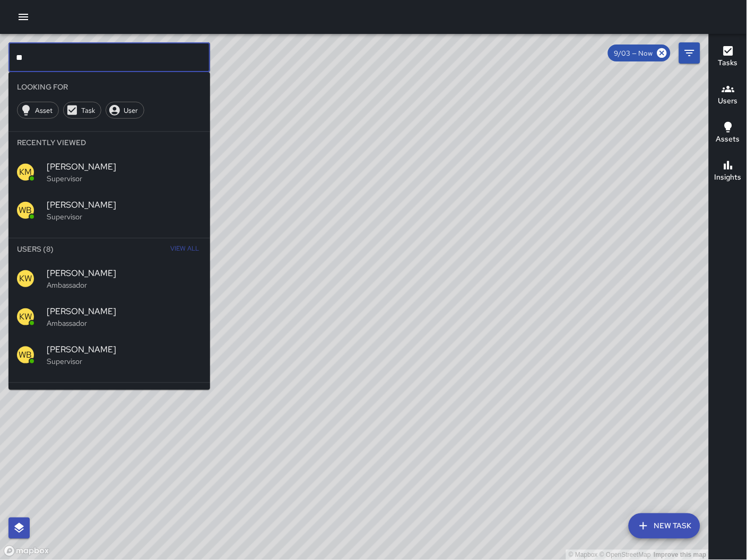 The image size is (747, 560). Describe the element at coordinates (110, 87) in the screenshot. I see `li: Looking For` at that location.